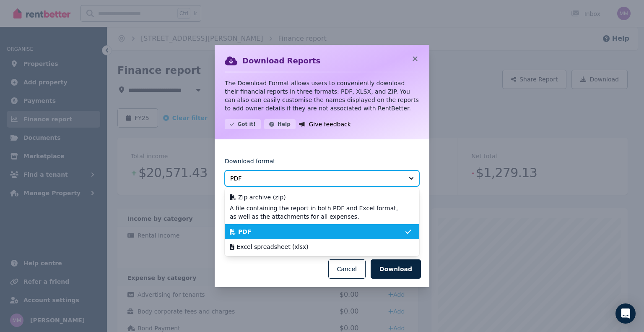 This screenshot has width=644, height=332. Describe the element at coordinates (262, 197) in the screenshot. I see `span: Zip archive (zip)` at that location.